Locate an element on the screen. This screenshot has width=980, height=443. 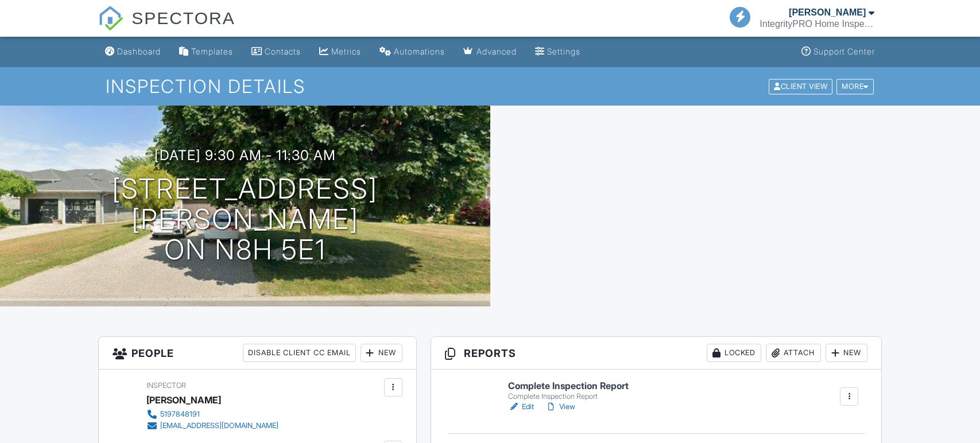
h1: Inspection Details is located at coordinates (490, 86).